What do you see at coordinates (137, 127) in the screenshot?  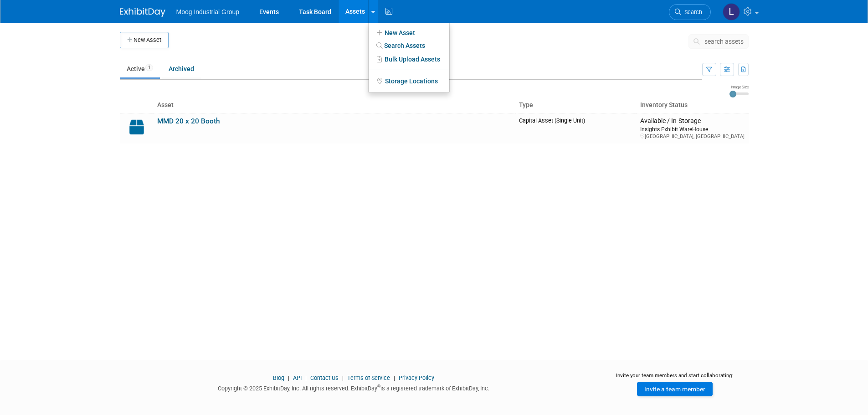 I see `img: Capital-Asset-Icon-2.png` at bounding box center [137, 127].